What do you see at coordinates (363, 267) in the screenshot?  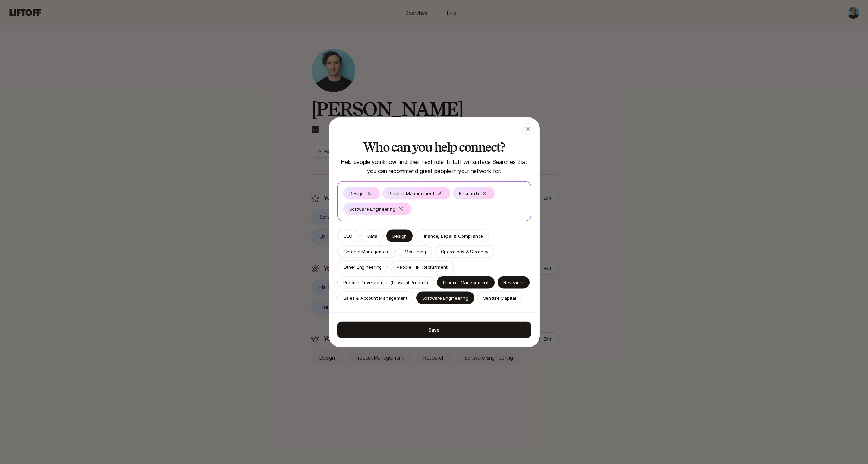 I see `p: Other Engineering` at bounding box center [363, 267].